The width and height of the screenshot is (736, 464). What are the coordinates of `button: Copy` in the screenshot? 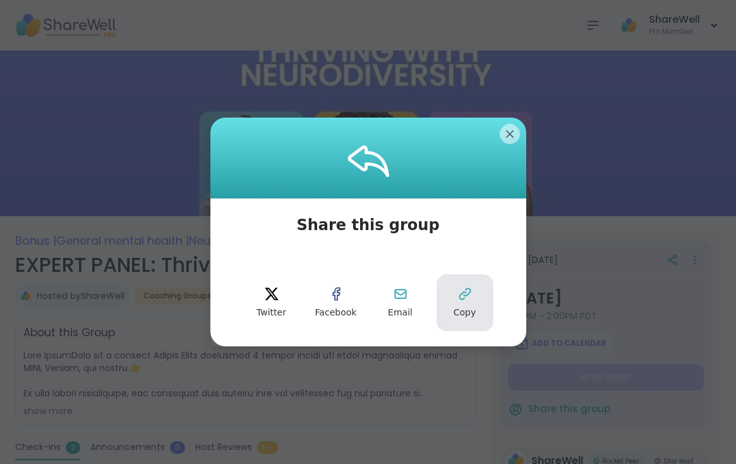 It's located at (465, 303).